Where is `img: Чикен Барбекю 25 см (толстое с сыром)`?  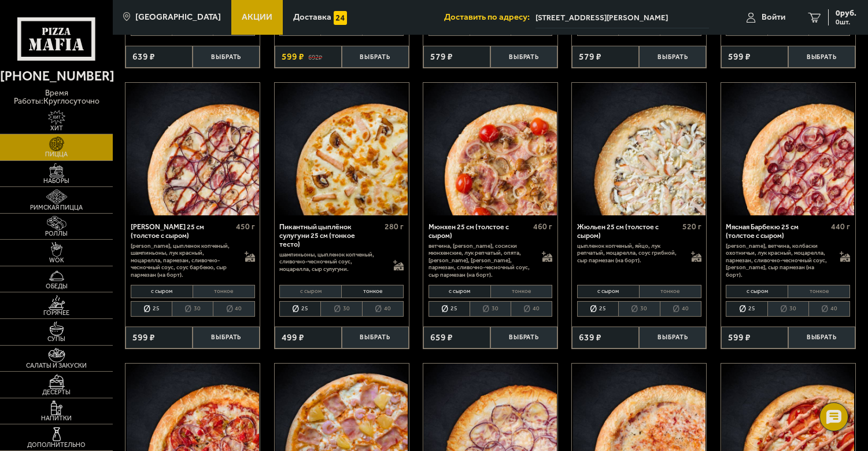
img: Чикен Барбекю 25 см (толстое с сыром) is located at coordinates (192, 149).